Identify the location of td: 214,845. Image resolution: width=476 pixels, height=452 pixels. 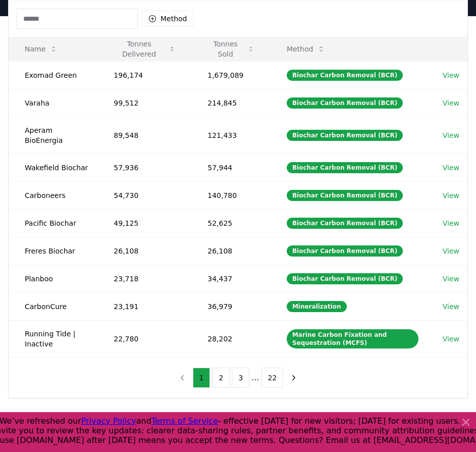
(231, 102).